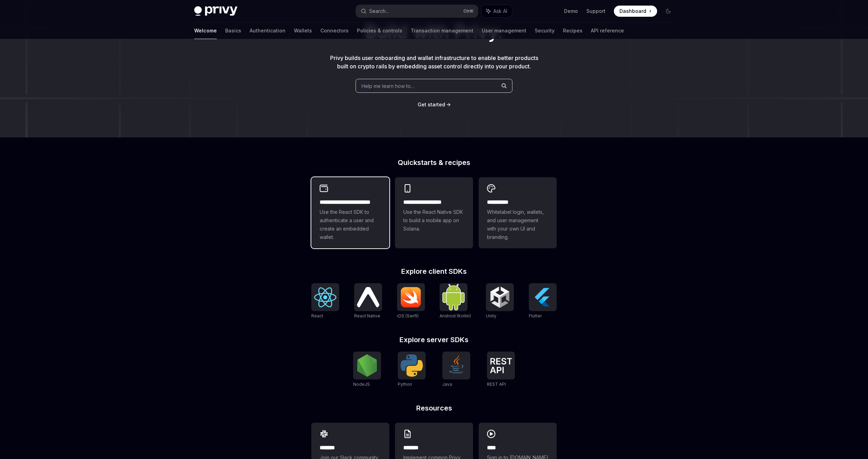 The width and height of the screenshot is (868, 459). I want to click on img: Python, so click(412, 366).